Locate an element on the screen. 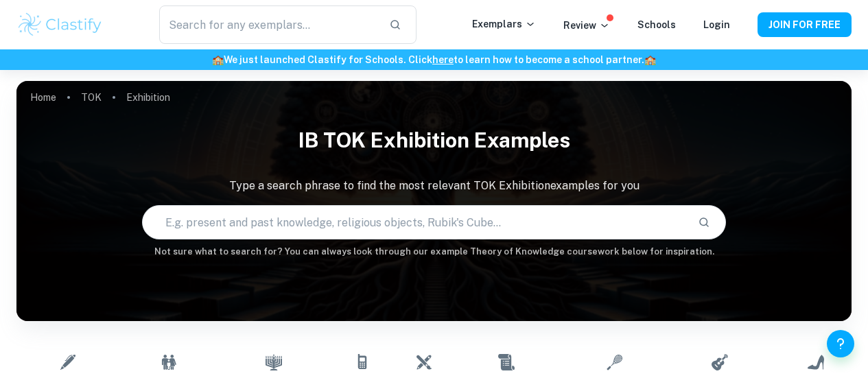 The image size is (868, 378). h6: We just launched Clastify for Schools. Click to learn how to become a school partner. is located at coordinates (434, 60).